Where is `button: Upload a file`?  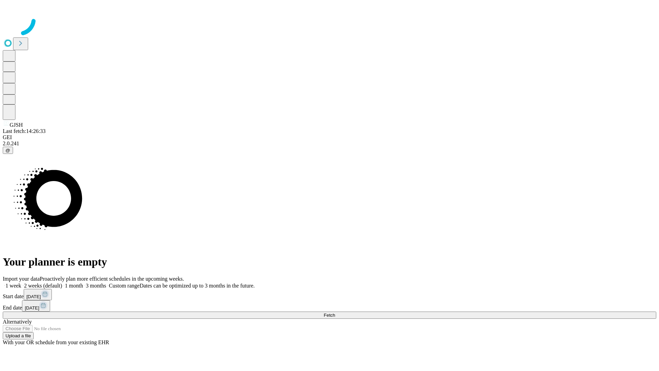 button: Upload a file is located at coordinates (18, 335).